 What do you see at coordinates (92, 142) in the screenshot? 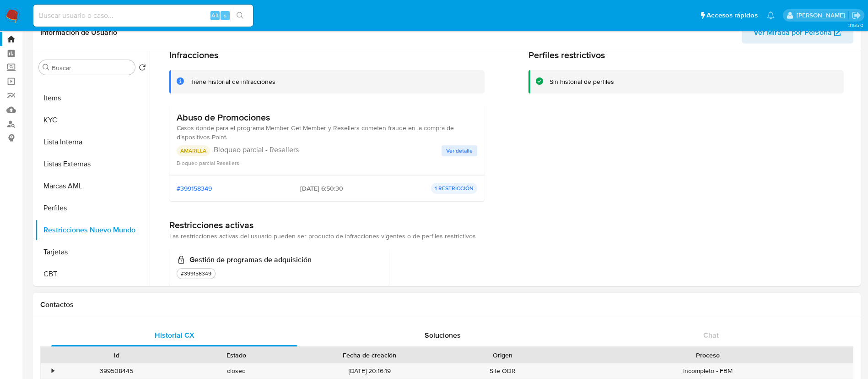
I see `button: Lista Interna` at bounding box center [92, 142].